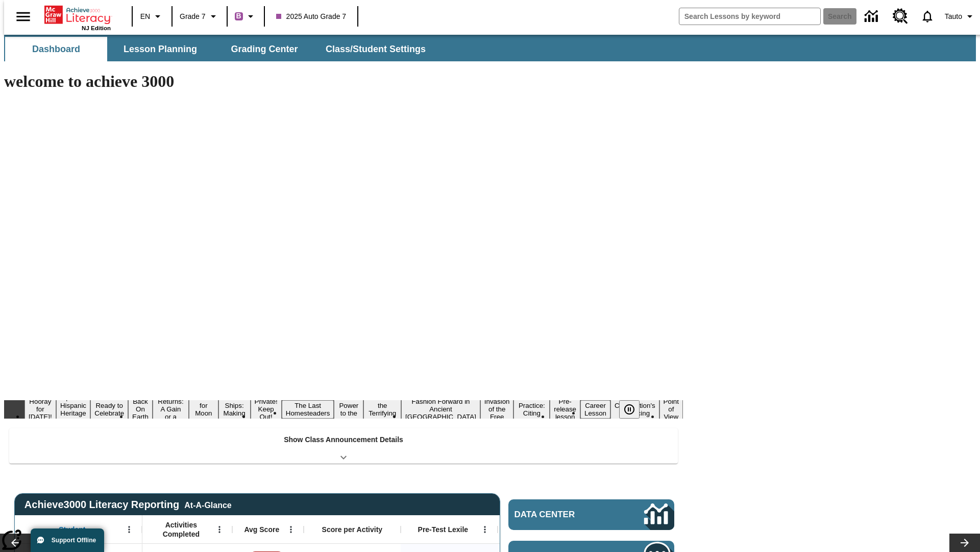 Image resolution: width=980 pixels, height=552 pixels. I want to click on button: Profile/Settings, so click(960, 17).